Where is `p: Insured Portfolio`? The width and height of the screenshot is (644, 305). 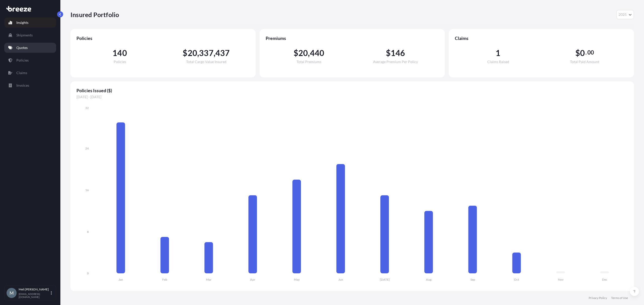 p: Insured Portfolio is located at coordinates (95, 15).